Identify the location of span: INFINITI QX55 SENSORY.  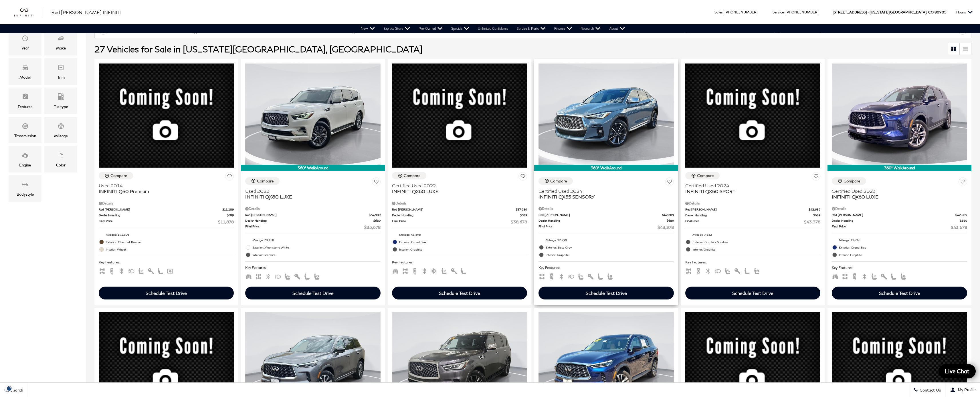
(603, 197).